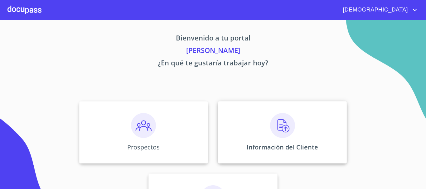  Describe the element at coordinates (213, 39) in the screenshot. I see `p: Bienvenido a tu portal` at that location.